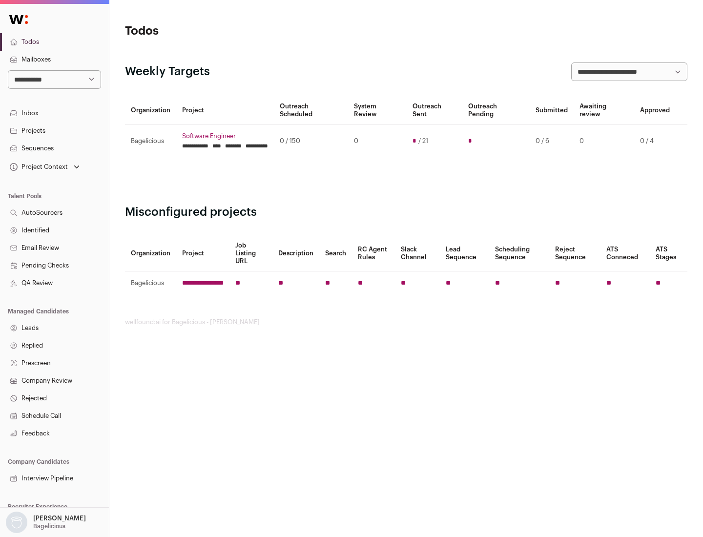  I want to click on th: ATS Stages, so click(668, 253).